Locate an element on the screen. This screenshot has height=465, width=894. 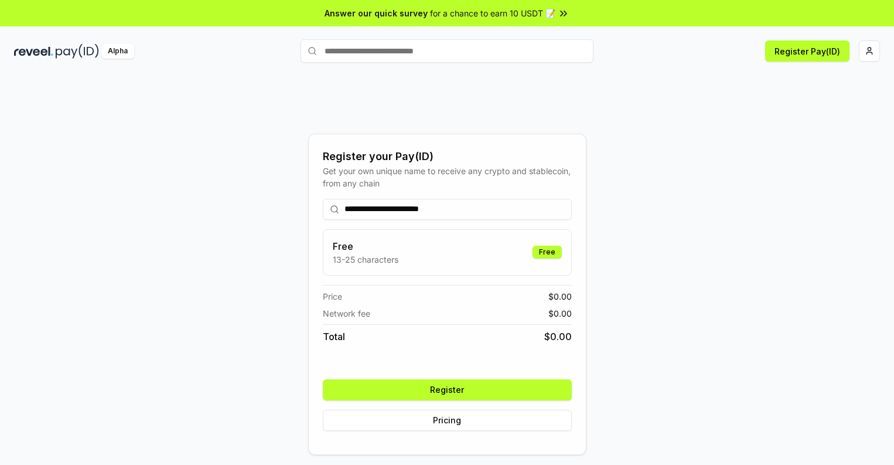
img: reveel_dark is located at coordinates (33, 51).